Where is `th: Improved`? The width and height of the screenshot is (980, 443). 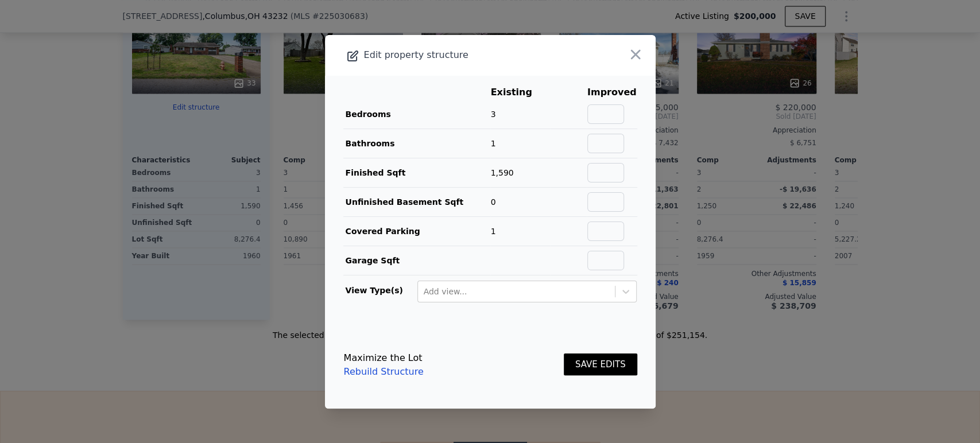
th: Improved is located at coordinates (612, 92).